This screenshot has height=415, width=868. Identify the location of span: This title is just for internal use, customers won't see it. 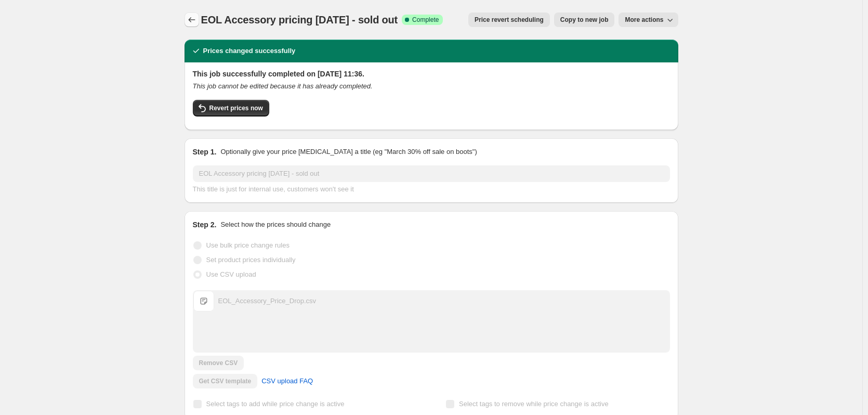
(274, 189).